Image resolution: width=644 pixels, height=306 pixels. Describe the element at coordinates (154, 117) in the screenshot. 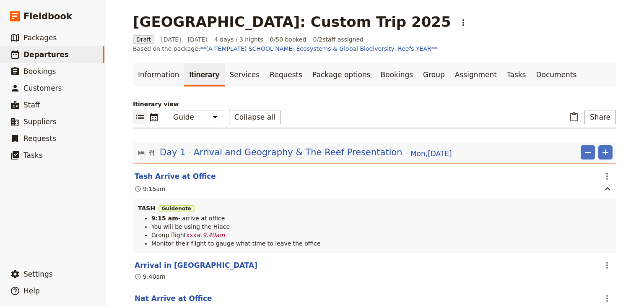

I see `button: Calendar view` at that location.